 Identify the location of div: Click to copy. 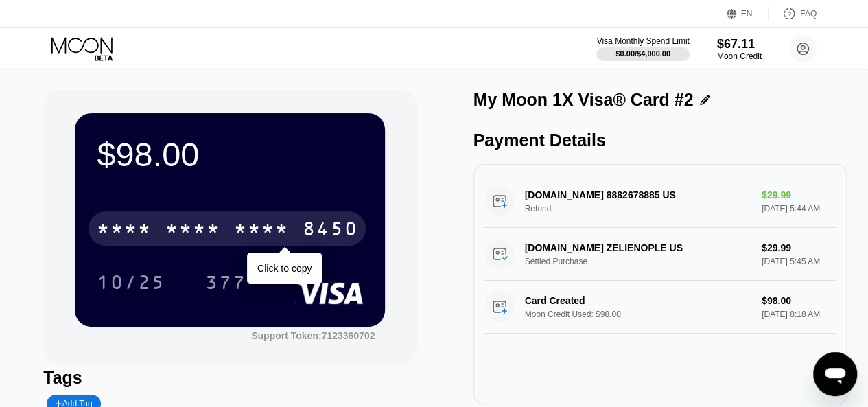
(284, 268).